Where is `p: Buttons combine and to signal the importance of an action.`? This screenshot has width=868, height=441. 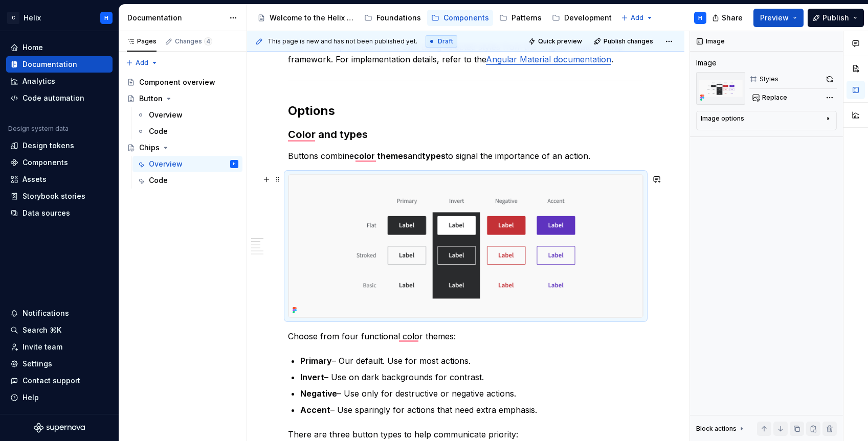
p: Buttons combine and to signal the importance of an action. is located at coordinates (465, 156).